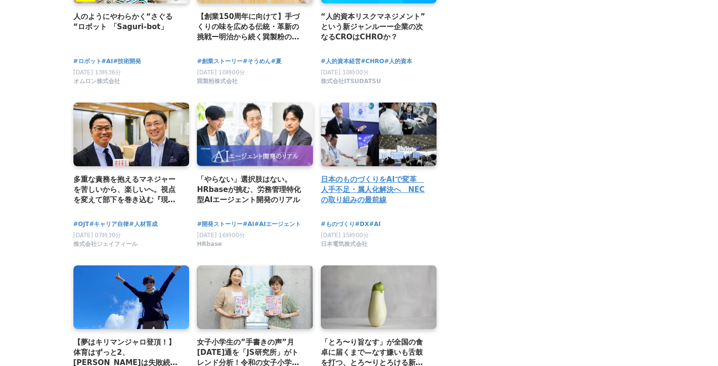  I want to click on span: #夏, so click(276, 61).